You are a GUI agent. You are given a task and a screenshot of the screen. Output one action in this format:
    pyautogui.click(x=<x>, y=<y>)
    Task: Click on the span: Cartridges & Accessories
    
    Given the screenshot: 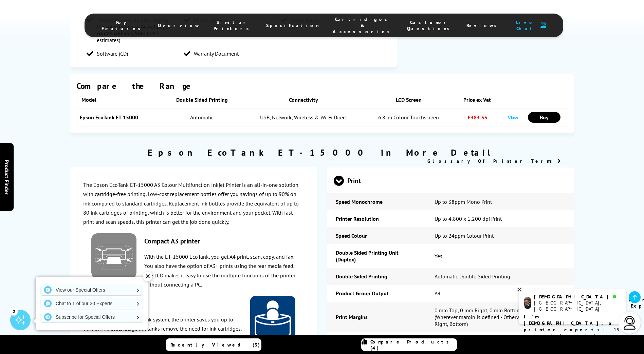 What is the action you would take?
    pyautogui.click(x=363, y=25)
    